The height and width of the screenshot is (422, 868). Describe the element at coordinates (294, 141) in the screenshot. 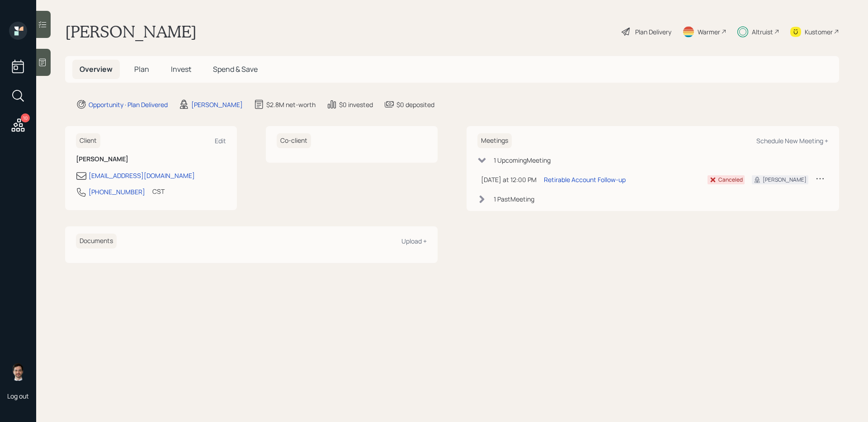

I see `h6: Co-client` at that location.